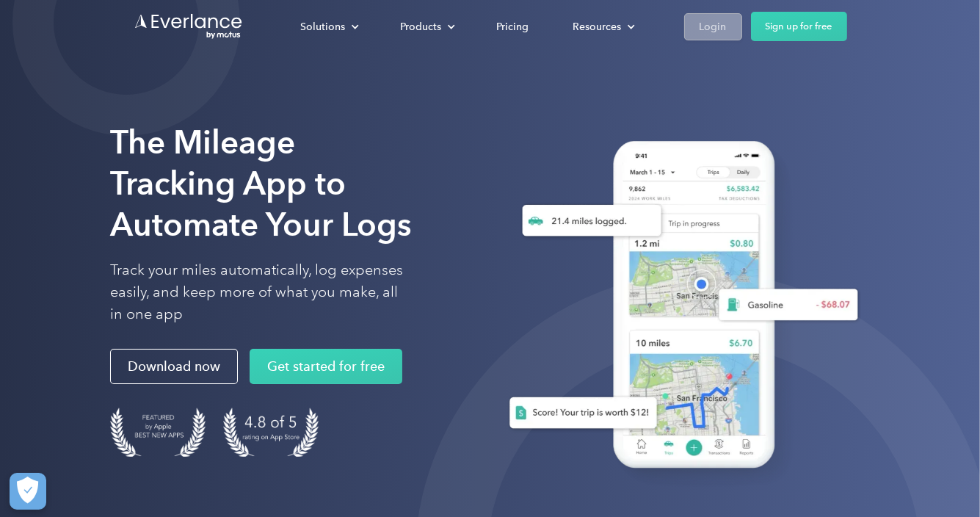 Image resolution: width=980 pixels, height=517 pixels. Describe the element at coordinates (174, 367) in the screenshot. I see `a: Download now` at that location.